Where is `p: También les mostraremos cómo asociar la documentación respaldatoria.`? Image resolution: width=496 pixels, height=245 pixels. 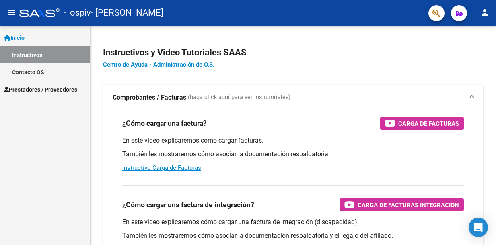 p: También les mostraremos cómo asociar la documentación respaldatoria. is located at coordinates (293, 154).